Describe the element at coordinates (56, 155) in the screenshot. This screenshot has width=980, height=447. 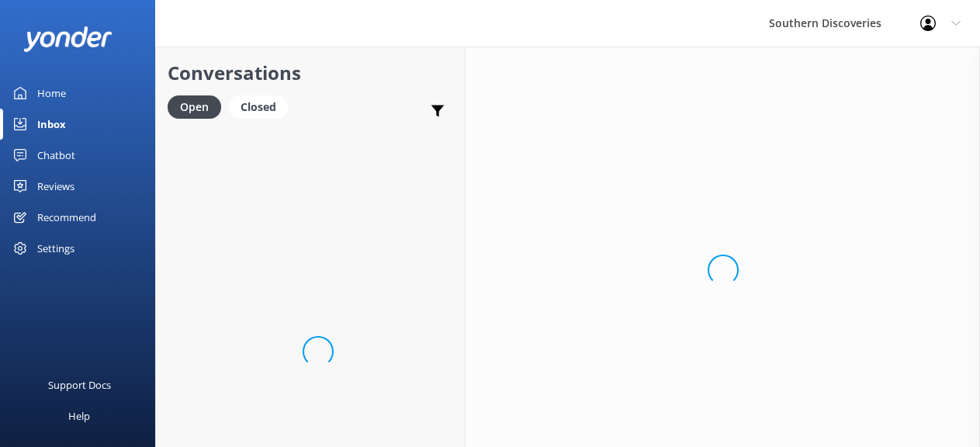
I see `div: Chatbot` at that location.